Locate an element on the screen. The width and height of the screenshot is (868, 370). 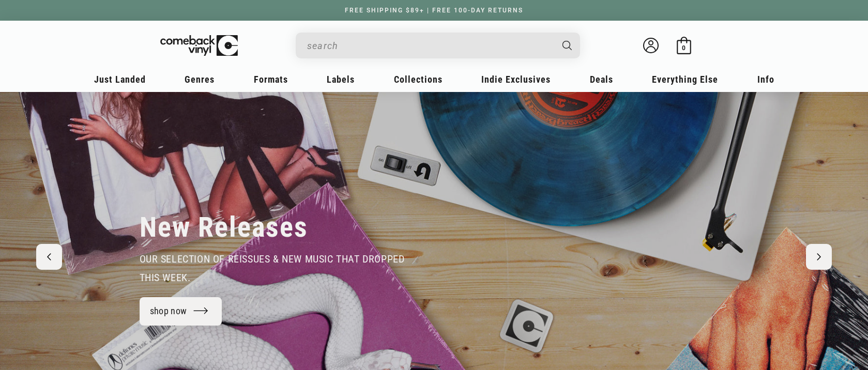
button: Previous slide is located at coordinates (49, 257).